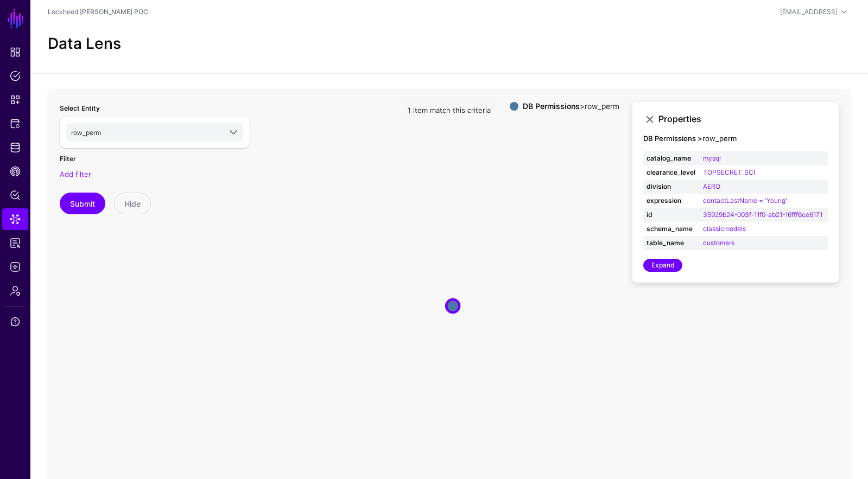 The image size is (868, 479). Describe the element at coordinates (80, 109) in the screenshot. I see `label: Select Entity` at that location.